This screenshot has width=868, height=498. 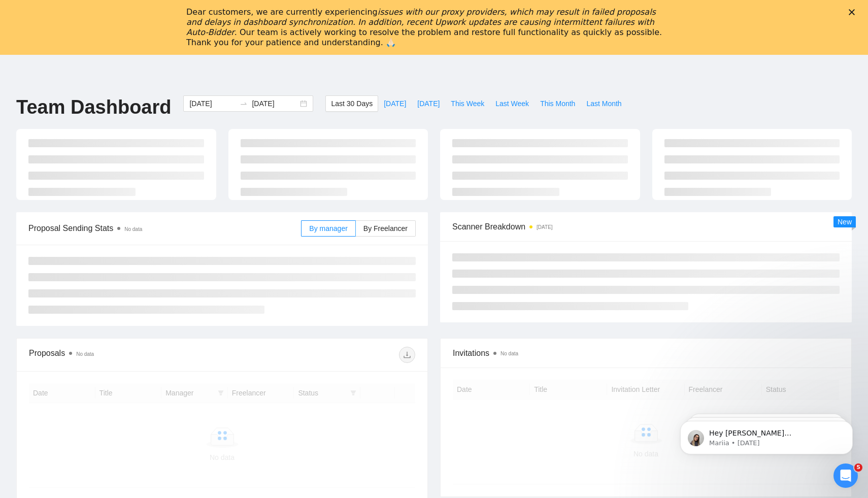 I want to click on span: This Week, so click(x=467, y=103).